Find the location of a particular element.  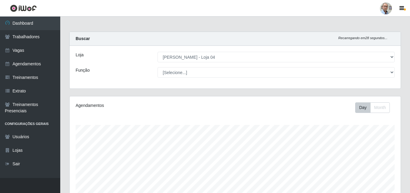

i: Recarregando em 28 segundos... is located at coordinates (363, 38).